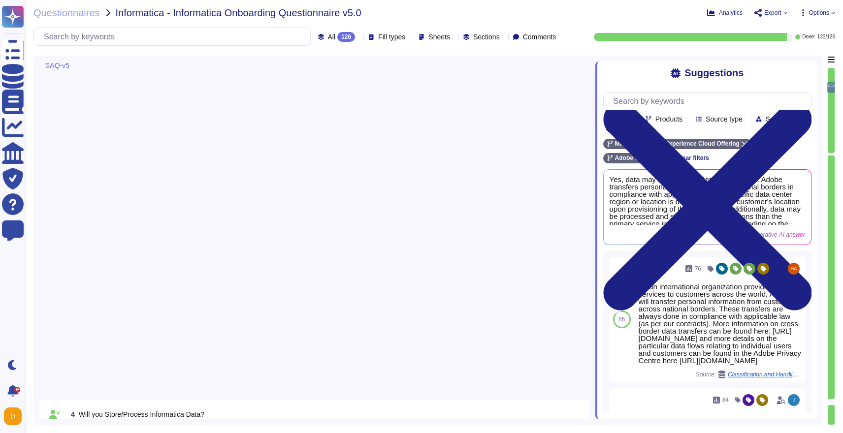  What do you see at coordinates (332, 37) in the screenshot?
I see `span: All` at bounding box center [332, 37].